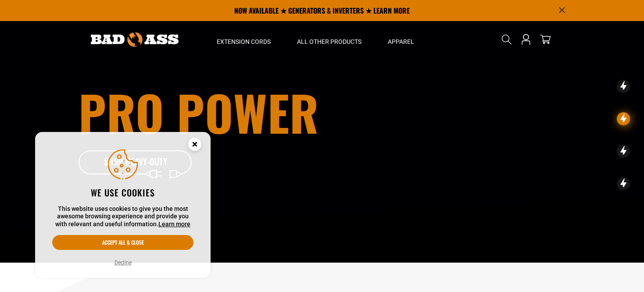 The image size is (644, 292). What do you see at coordinates (329, 41) in the screenshot?
I see `span: All Other Products` at bounding box center [329, 41].